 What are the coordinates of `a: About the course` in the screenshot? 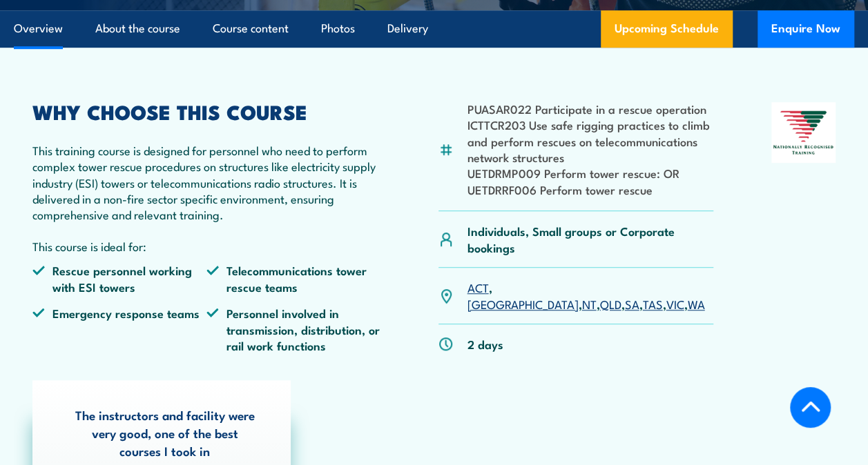 It's located at (138, 29).